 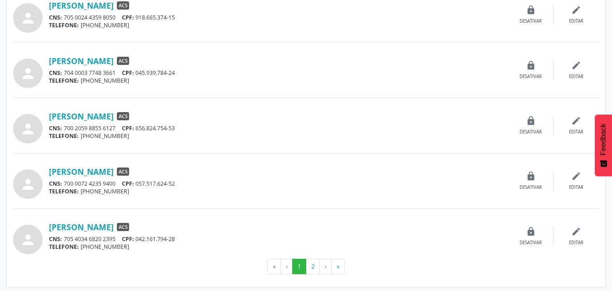 What do you see at coordinates (604, 139) in the screenshot?
I see `span: Feedback` at bounding box center [604, 139].